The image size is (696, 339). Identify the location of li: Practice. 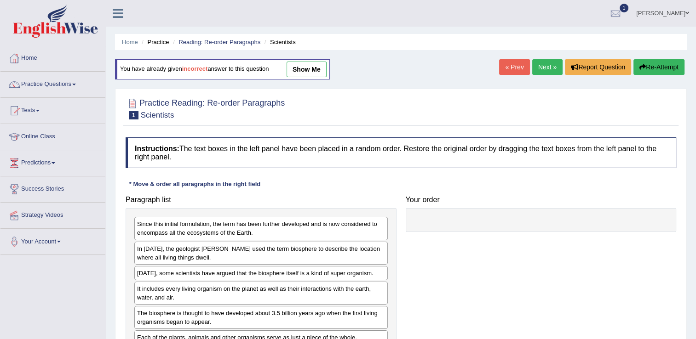
(154, 42).